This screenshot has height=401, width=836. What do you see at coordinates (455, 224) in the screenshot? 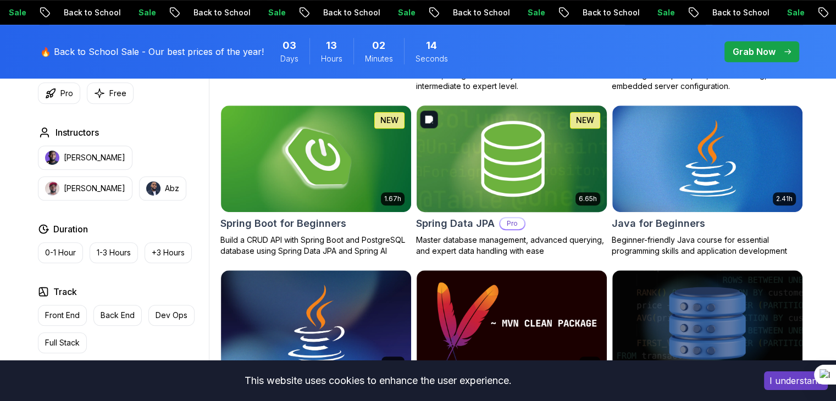
I see `h2: Spring Data JPA` at bounding box center [455, 224].